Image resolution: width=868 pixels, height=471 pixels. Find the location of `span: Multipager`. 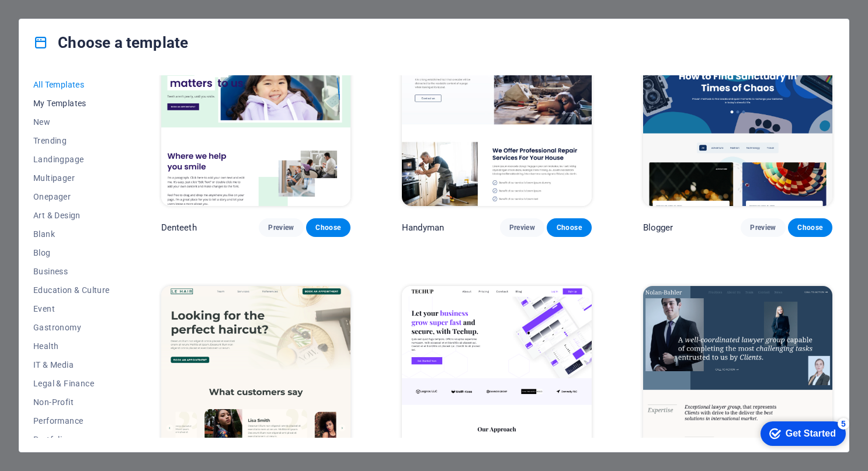

span: Multipager is located at coordinates (71, 178).